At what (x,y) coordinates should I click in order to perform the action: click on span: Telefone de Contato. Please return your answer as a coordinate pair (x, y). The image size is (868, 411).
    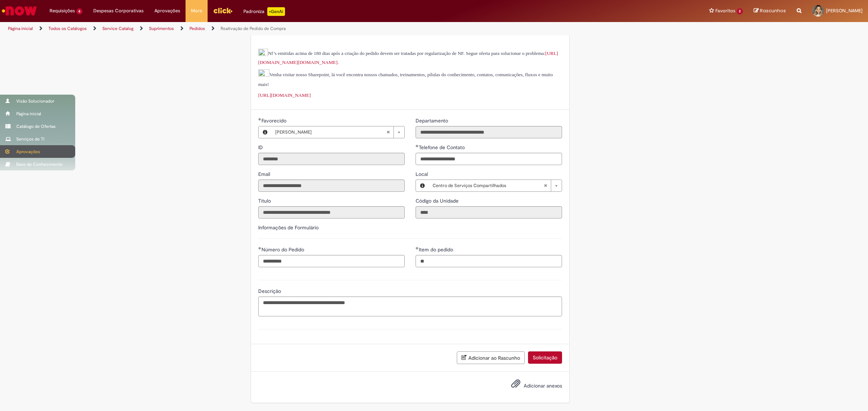
    Looking at the image, I should click on (442, 147).